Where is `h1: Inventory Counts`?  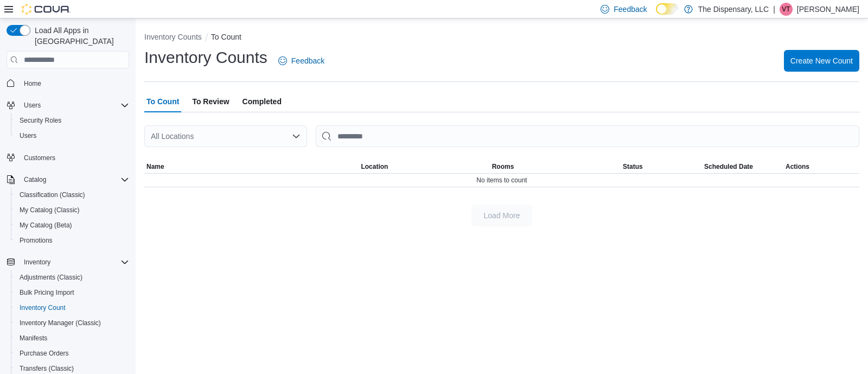 h1: Inventory Counts is located at coordinates (206, 58).